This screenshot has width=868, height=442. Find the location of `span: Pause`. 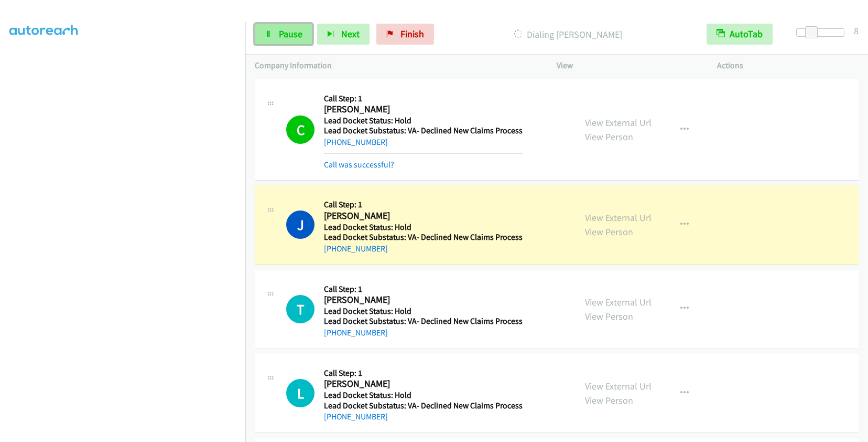

span: Pause is located at coordinates (290, 33).